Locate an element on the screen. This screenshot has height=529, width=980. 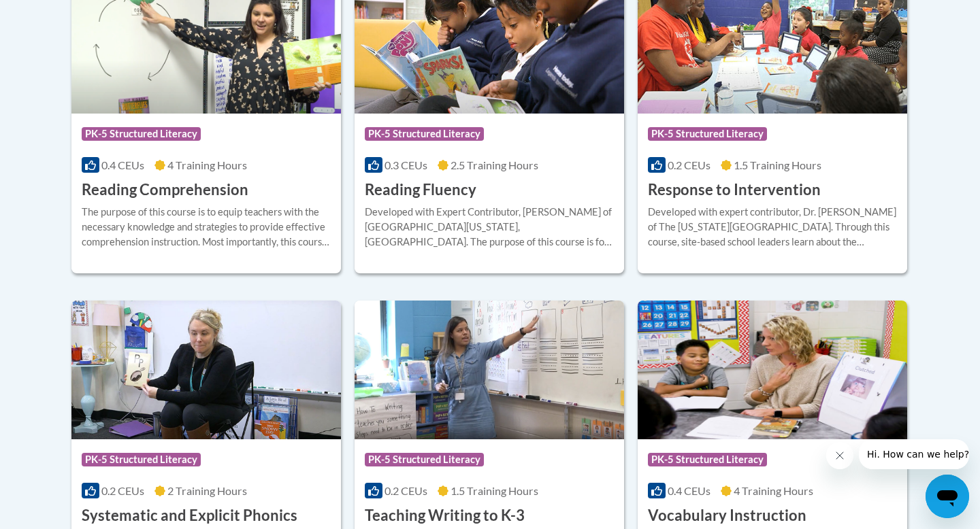
h3: Reading Comprehension is located at coordinates (165, 190).